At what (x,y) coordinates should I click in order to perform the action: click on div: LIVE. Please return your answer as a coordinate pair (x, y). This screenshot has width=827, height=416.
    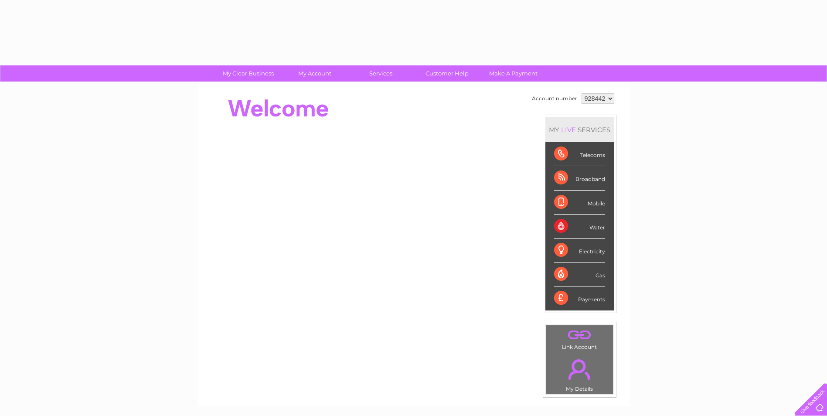
    Looking at the image, I should click on (568, 129).